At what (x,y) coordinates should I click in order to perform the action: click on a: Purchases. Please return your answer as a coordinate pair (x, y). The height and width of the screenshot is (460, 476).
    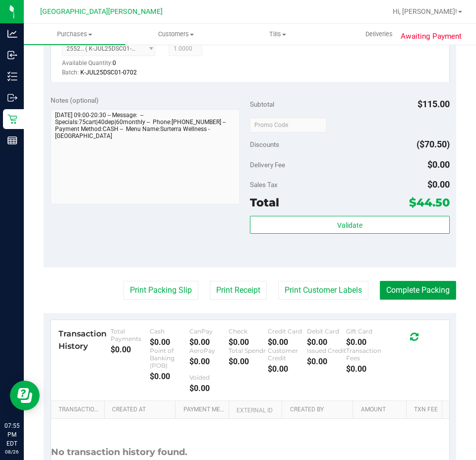
    Looking at the image, I should click on (74, 34).